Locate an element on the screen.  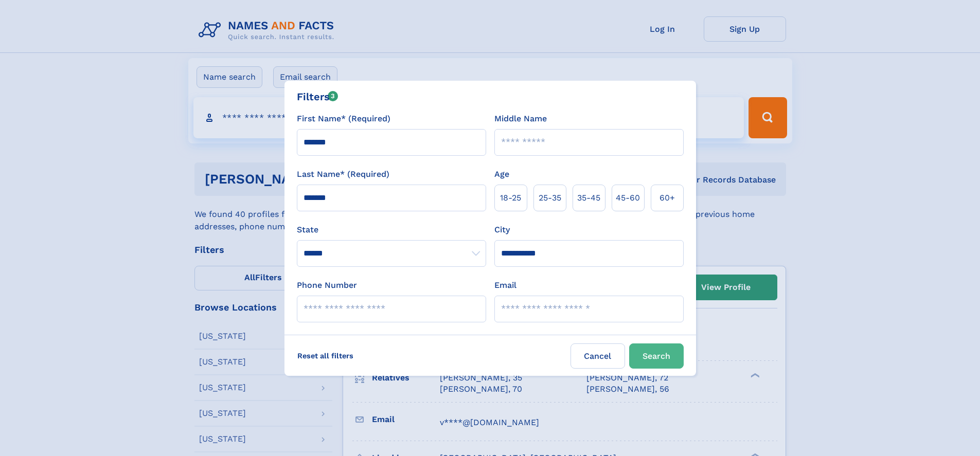
span: 60+ is located at coordinates (667, 198).